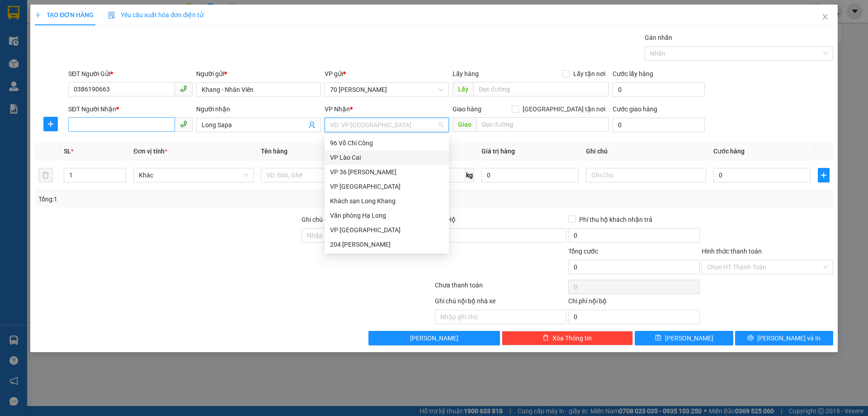 The width and height of the screenshot is (868, 416). What do you see at coordinates (387, 187) in the screenshot?
I see `div: VP Quảng Bình` at bounding box center [387, 187].